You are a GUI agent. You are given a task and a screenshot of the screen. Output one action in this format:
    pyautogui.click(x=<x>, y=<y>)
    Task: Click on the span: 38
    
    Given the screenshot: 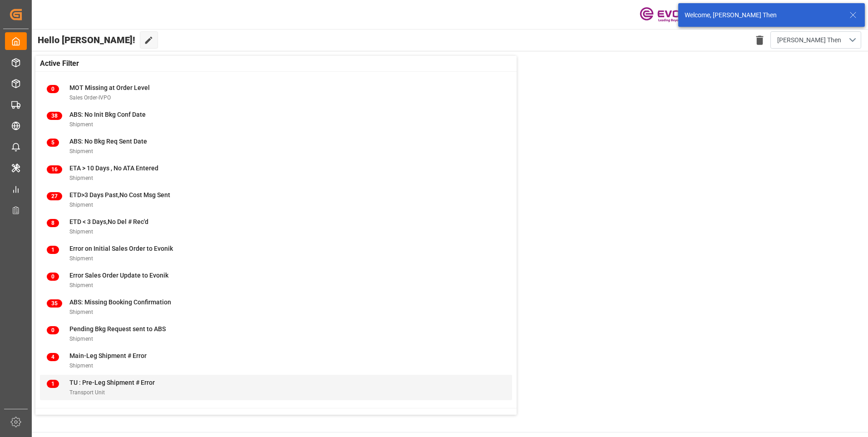 What is the action you would take?
    pyautogui.click(x=54, y=116)
    